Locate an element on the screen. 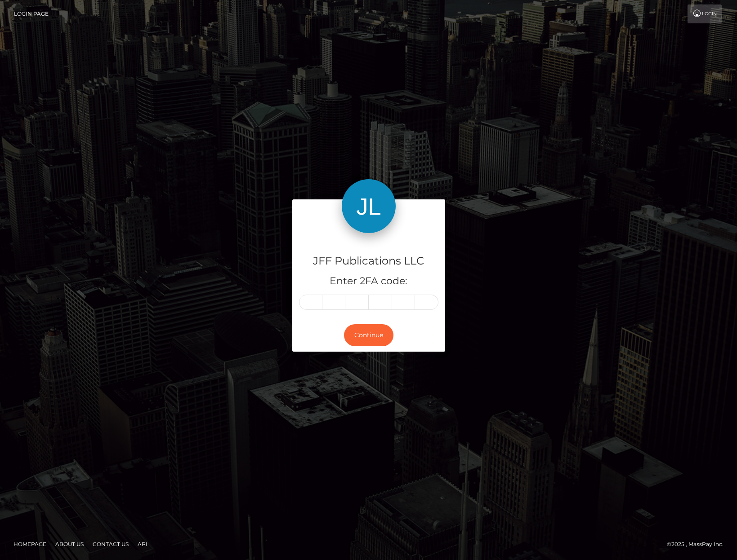 The width and height of the screenshot is (737, 560). div: © 2025 , MassPay Inc. is located at coordinates (698, 545).